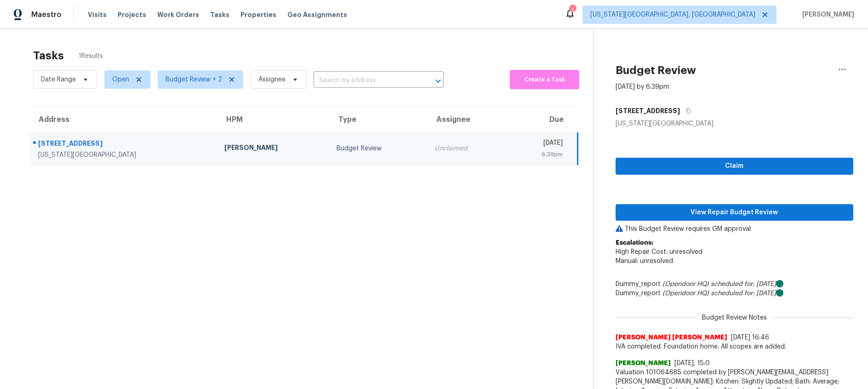 The image size is (868, 389). Describe the element at coordinates (544, 80) in the screenshot. I see `span: Create a Task` at that location.